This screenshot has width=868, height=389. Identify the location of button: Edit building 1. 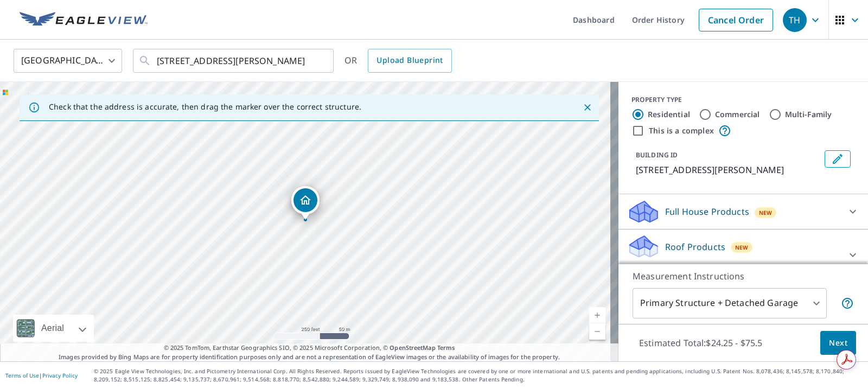
(837, 158).